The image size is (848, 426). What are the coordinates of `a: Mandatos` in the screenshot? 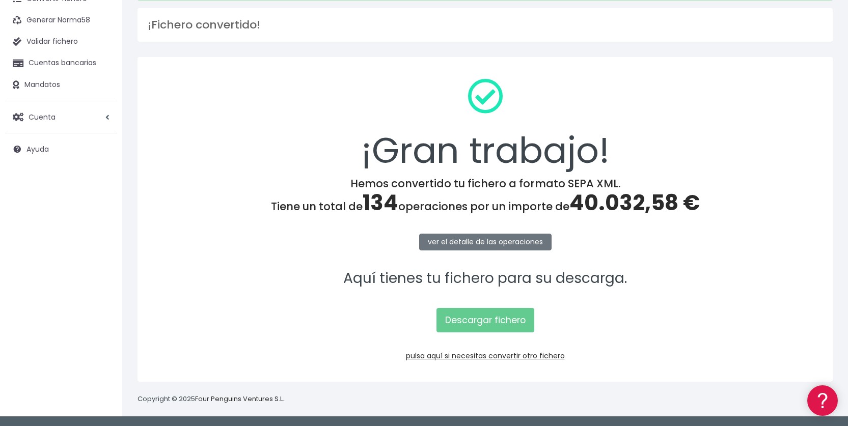 It's located at (61, 85).